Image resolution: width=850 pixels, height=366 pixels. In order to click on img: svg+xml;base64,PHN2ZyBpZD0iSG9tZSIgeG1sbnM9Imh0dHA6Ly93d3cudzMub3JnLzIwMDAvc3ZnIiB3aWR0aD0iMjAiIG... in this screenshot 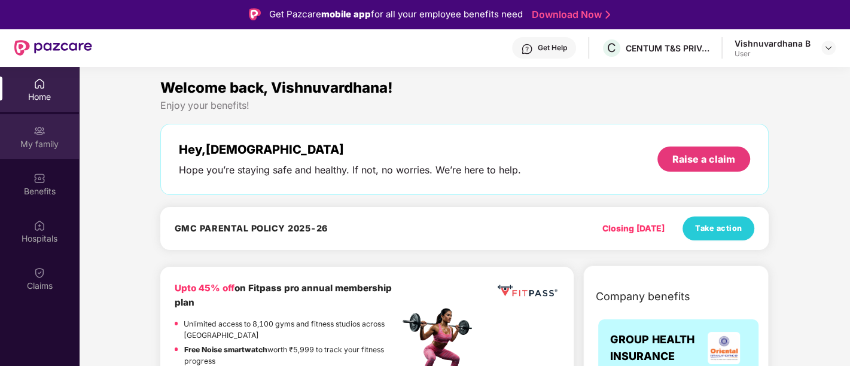, I will do `click(39, 84)`.